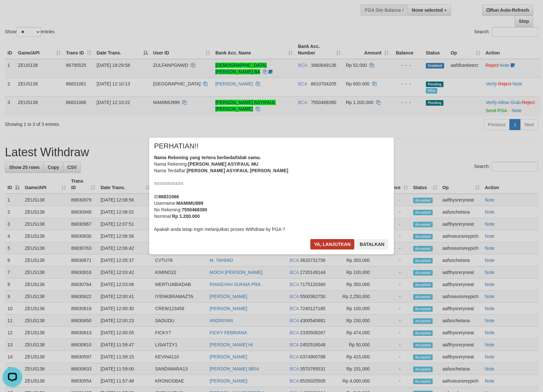 Image resolution: width=543 pixels, height=392 pixels. Describe the element at coordinates (189, 203) in the screenshot. I see `b: MAMIMU999` at that location.